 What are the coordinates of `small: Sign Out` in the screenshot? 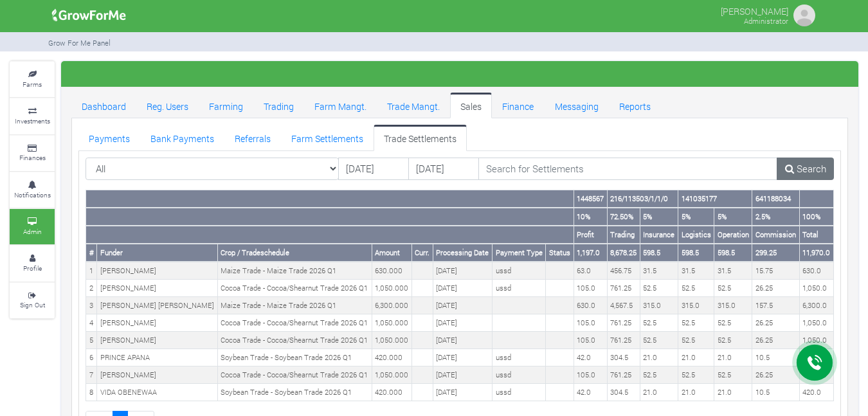 It's located at (32, 305).